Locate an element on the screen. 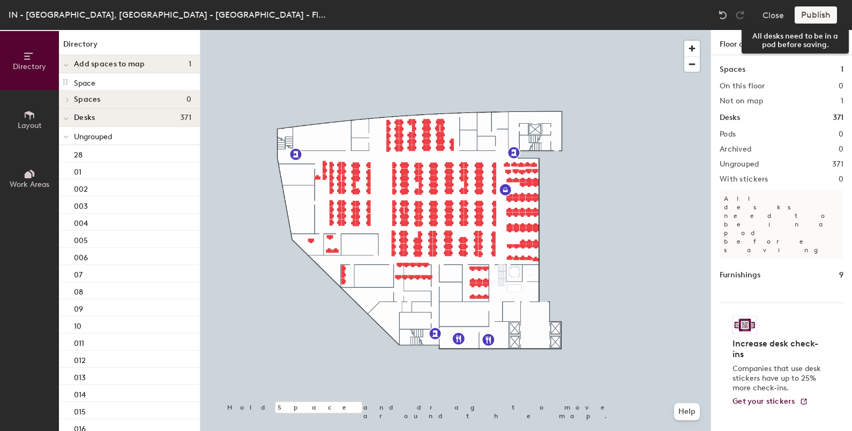 This screenshot has width=852, height=431. img: Undo is located at coordinates (723, 15).